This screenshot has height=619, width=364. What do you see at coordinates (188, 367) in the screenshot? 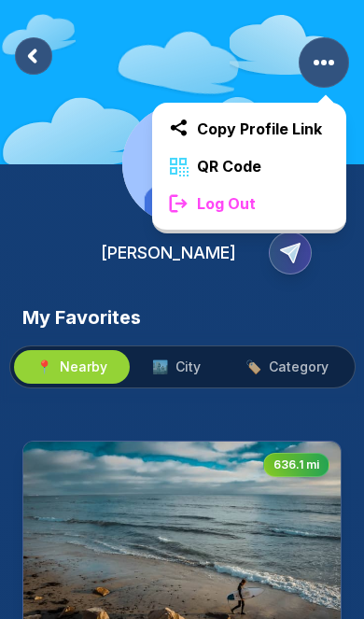
I see `span: City` at bounding box center [188, 367].